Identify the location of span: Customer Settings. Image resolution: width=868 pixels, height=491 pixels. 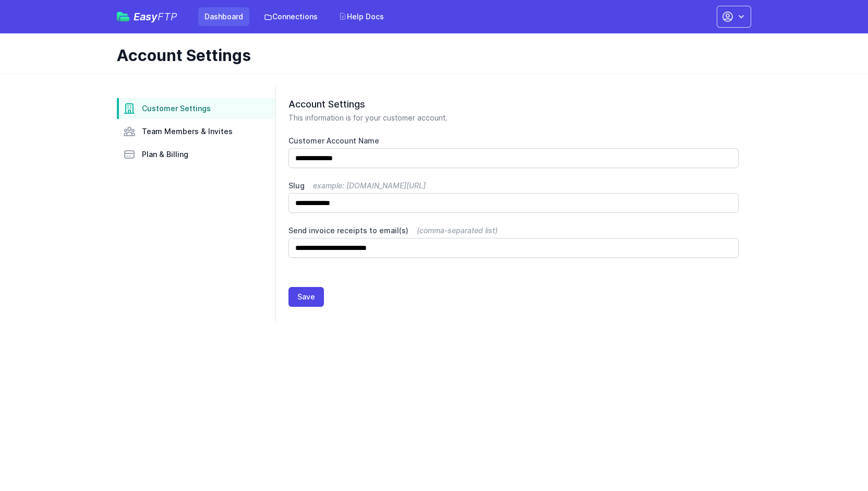
(176, 109).